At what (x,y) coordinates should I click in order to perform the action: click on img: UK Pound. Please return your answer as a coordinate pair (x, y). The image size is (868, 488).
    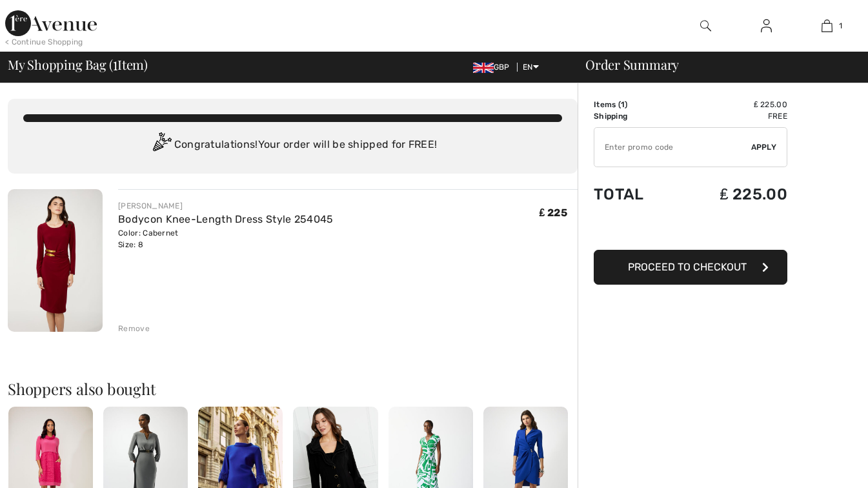
    Looking at the image, I should click on (483, 68).